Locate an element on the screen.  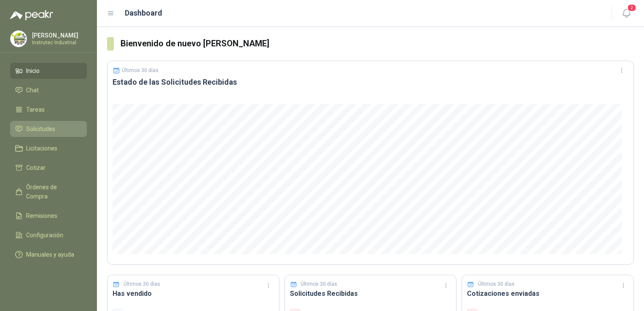
a: Cotizar is located at coordinates (48, 168).